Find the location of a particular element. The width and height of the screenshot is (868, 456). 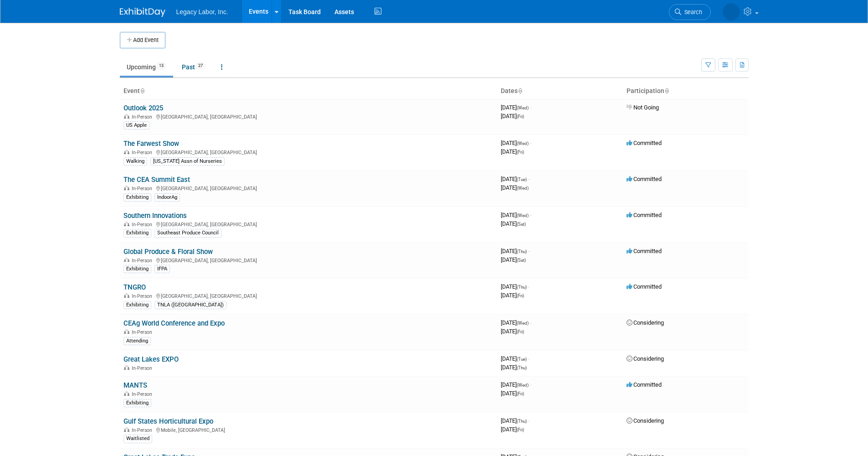

img: ExhibitDay is located at coordinates (143, 12).